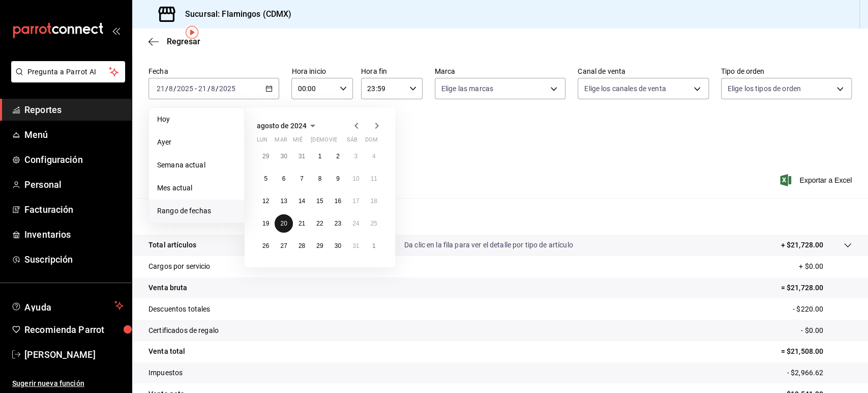 This screenshot has width=868, height=393. What do you see at coordinates (167, 351) in the screenshot?
I see `p: Venta total` at bounding box center [167, 351].